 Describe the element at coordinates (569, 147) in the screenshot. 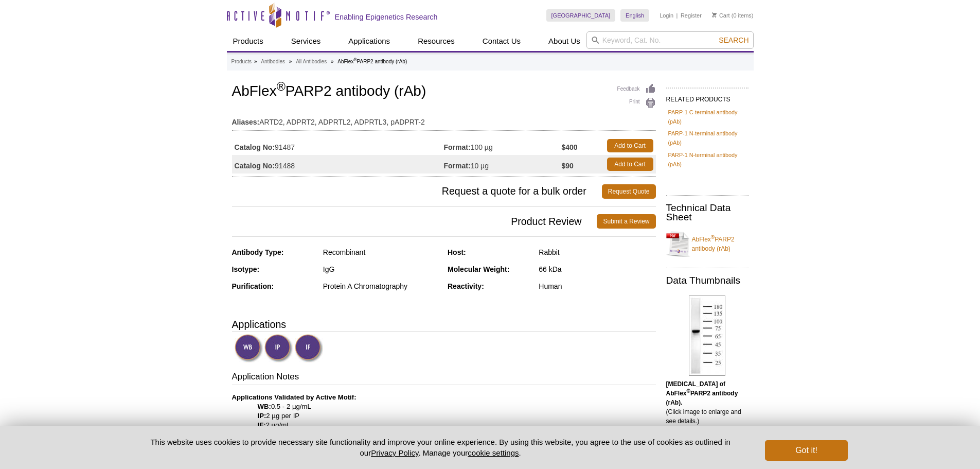

I see `strong: $400` at that location.